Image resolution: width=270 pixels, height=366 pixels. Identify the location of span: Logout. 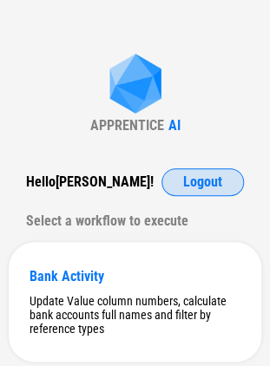
(202, 182).